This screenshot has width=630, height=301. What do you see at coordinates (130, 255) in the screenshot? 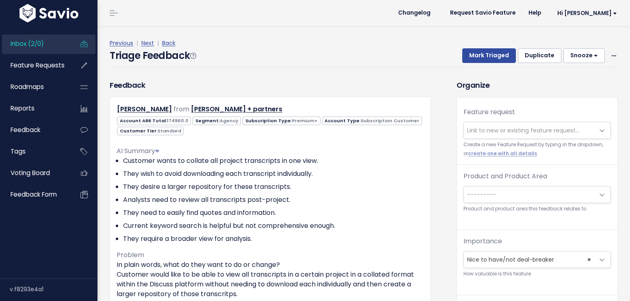
I see `span: Problem` at bounding box center [130, 255].